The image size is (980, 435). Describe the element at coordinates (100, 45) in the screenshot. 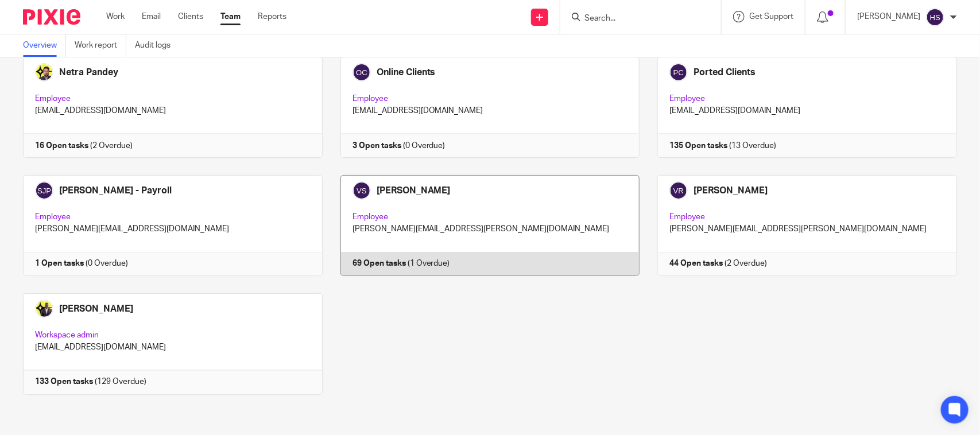

I see `a: Work report` at that location.